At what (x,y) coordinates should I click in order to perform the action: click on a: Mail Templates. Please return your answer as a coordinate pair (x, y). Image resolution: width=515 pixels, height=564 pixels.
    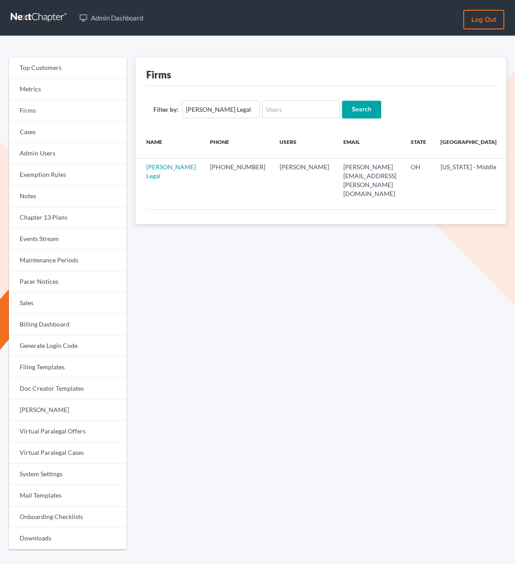
    Looking at the image, I should click on (68, 496).